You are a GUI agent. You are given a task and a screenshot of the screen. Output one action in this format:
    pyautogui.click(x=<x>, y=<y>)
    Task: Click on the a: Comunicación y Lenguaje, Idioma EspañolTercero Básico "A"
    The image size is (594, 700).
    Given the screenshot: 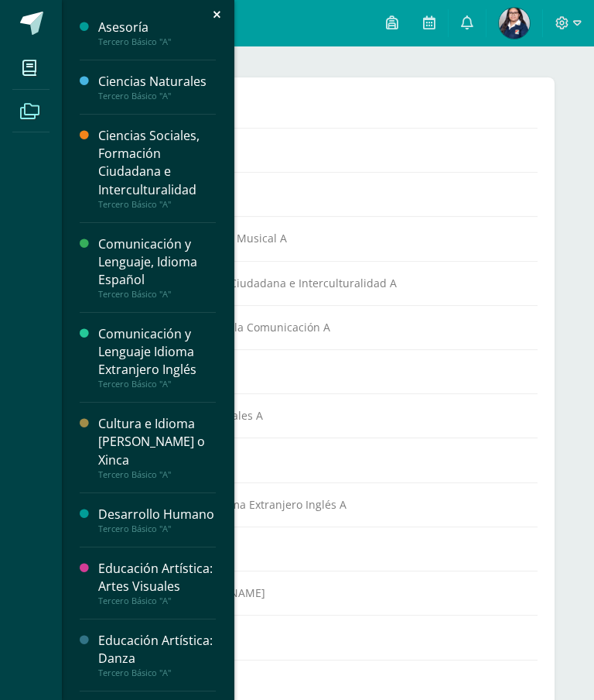 What is the action you would take?
    pyautogui.click(x=157, y=267)
    